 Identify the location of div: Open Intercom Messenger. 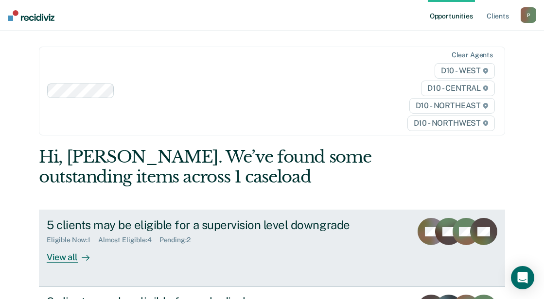
(523, 278).